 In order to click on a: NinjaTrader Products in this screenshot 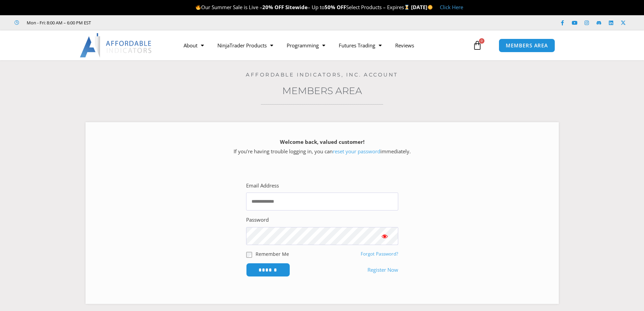, I will do `click(245, 45)`.